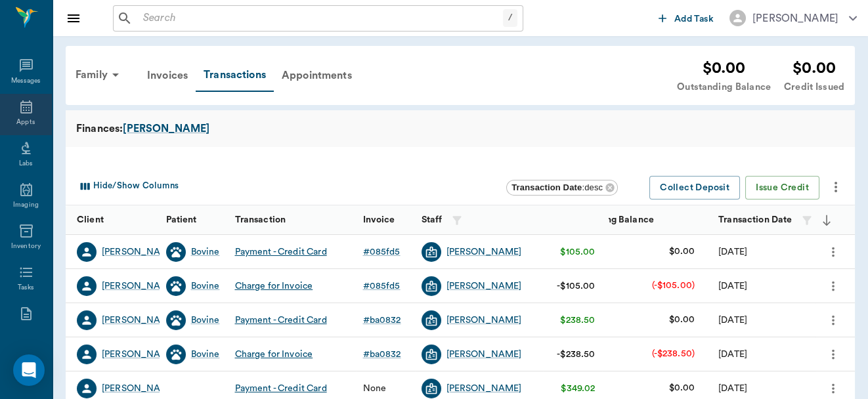 This screenshot has height=399, width=868. I want to click on div: Appointments, so click(316, 75).